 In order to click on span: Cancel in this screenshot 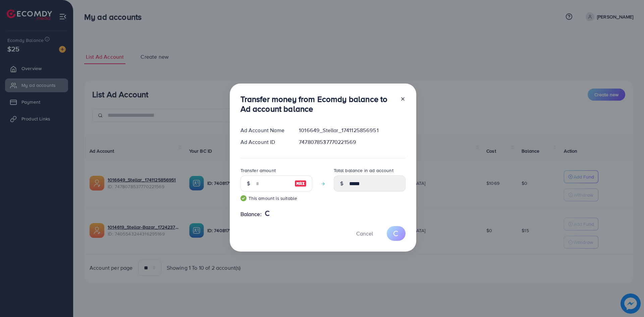, I will do `click(364, 234)`.